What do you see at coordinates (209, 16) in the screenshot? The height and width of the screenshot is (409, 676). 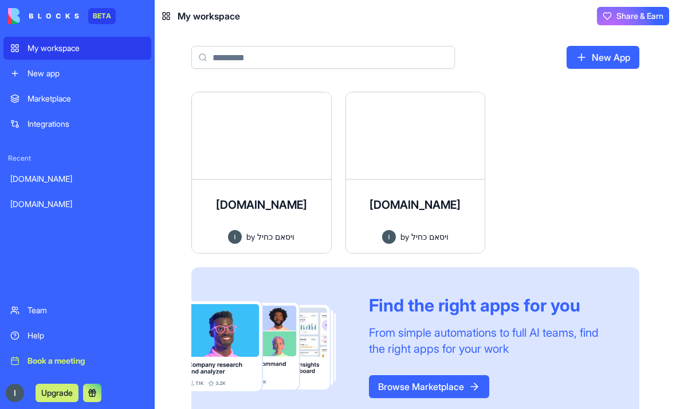 I see `span: My workspace` at bounding box center [209, 16].